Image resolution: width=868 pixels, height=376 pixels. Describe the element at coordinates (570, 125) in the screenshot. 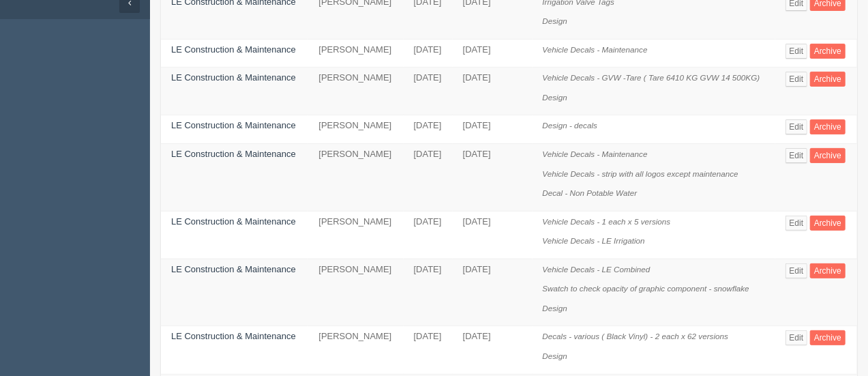

I see `i: Design - decals` at that location.